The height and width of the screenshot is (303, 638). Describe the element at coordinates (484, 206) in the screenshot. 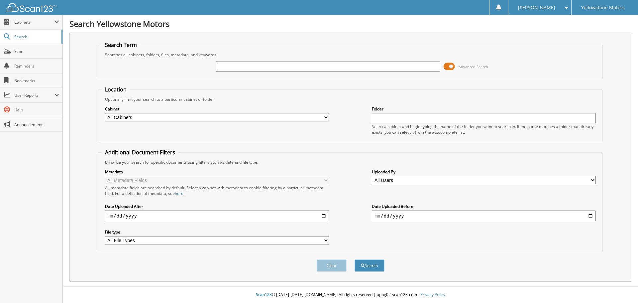

I see `label: Date Uploaded Before` at that location.